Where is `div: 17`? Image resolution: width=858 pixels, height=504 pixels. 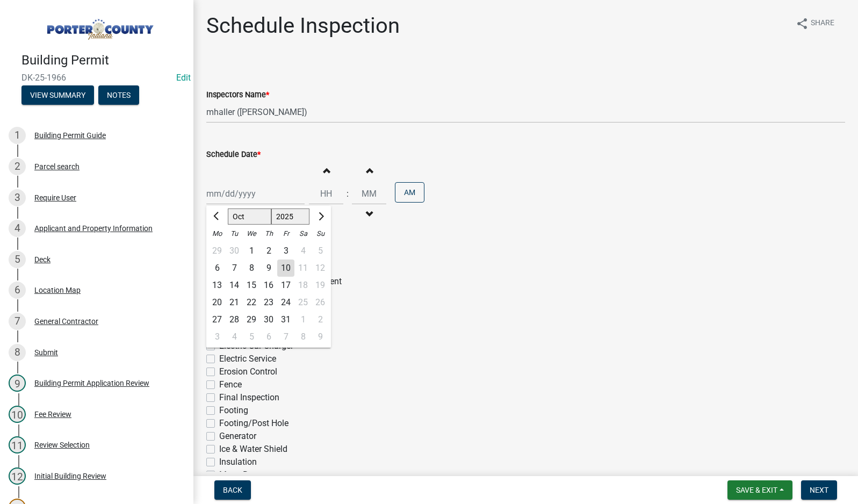
div: 17 is located at coordinates (286, 286).